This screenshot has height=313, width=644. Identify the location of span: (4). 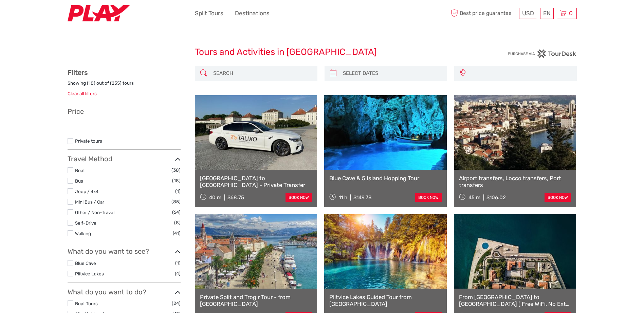
(178, 274).